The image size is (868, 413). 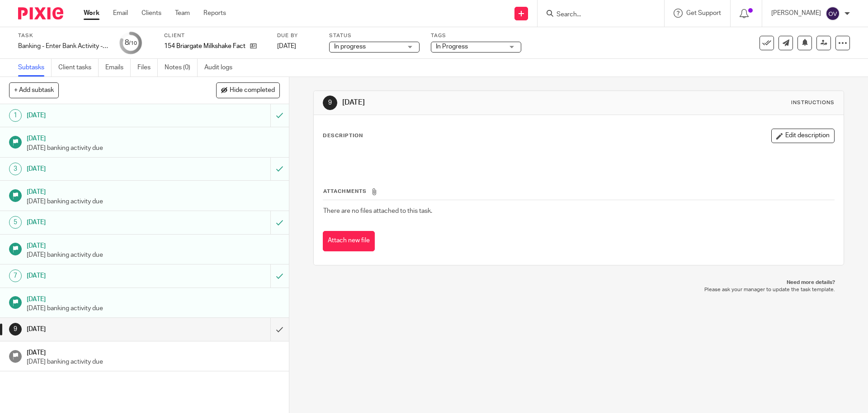 What do you see at coordinates (91, 13) in the screenshot?
I see `a: Work` at bounding box center [91, 13].